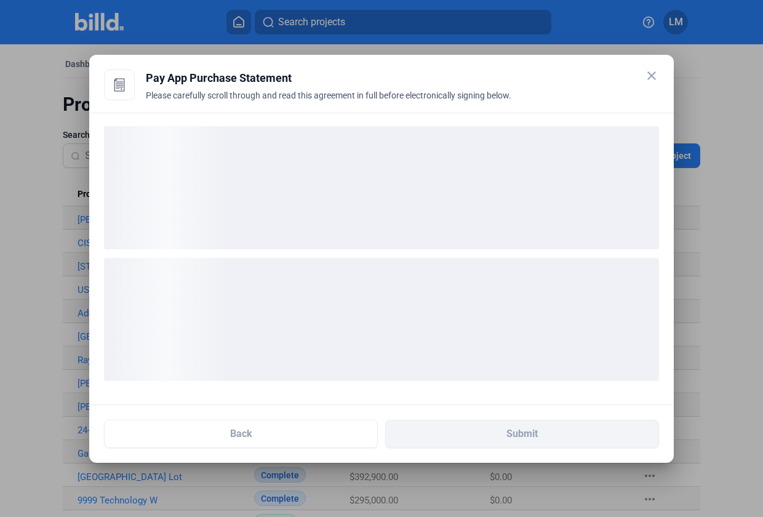 The width and height of the screenshot is (763, 517). Describe the element at coordinates (403, 103) in the screenshot. I see `div: Please carefully scroll through and read this agreement in full before electronically signing below.` at that location.